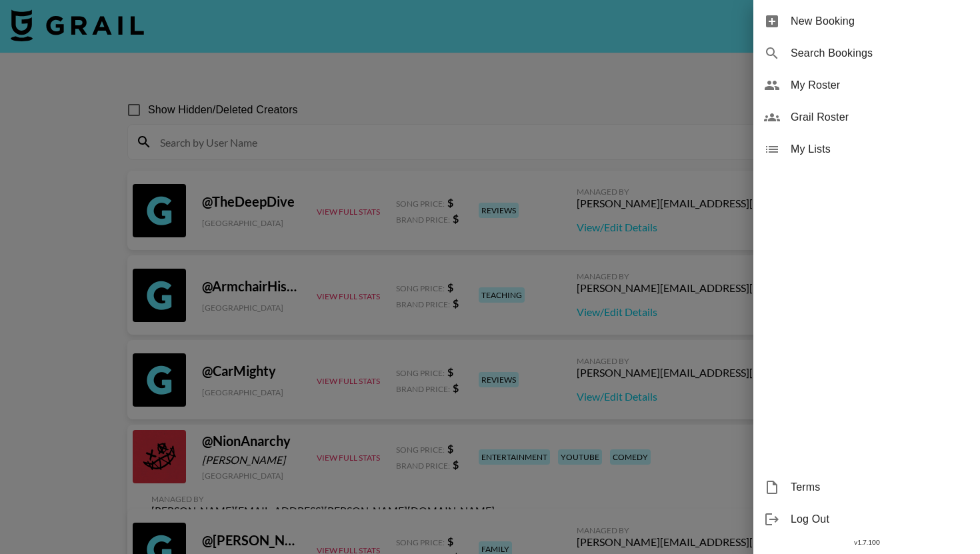  I want to click on div: Terms, so click(867, 487).